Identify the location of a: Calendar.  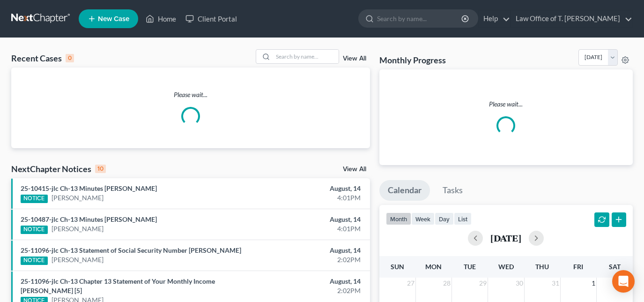
(405, 191).